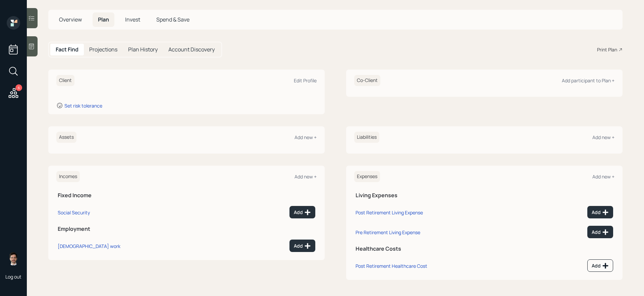 This screenshot has width=644, height=296. I want to click on div: Log out, so click(13, 276).